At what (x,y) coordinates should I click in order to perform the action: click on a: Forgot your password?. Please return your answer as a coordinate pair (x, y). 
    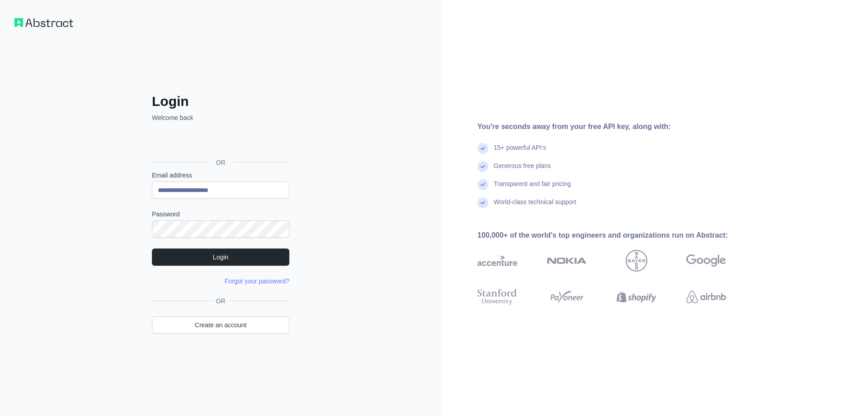
    Looking at the image, I should click on (256, 281).